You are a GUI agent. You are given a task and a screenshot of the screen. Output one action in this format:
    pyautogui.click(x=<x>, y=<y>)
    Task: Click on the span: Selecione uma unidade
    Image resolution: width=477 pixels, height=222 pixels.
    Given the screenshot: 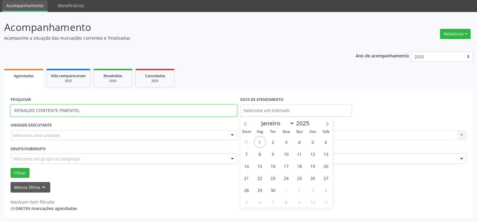 What is the action you would take?
    pyautogui.click(x=36, y=135)
    